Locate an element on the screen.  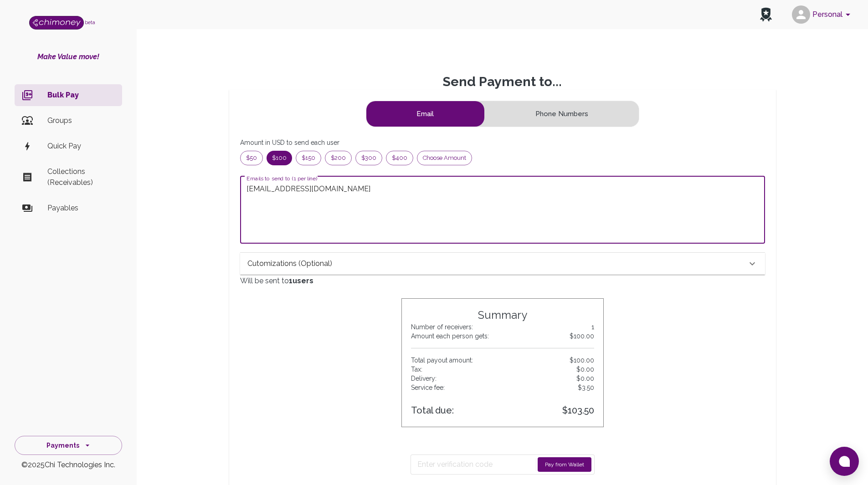
button: phone is located at coordinates (562, 114).